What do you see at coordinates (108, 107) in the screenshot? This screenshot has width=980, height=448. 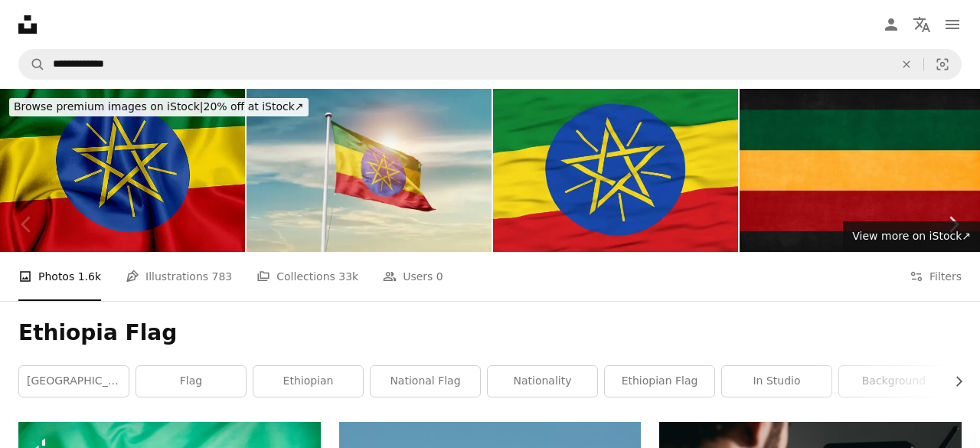 I see `span: Browse premium images on iStock |` at bounding box center [108, 107].